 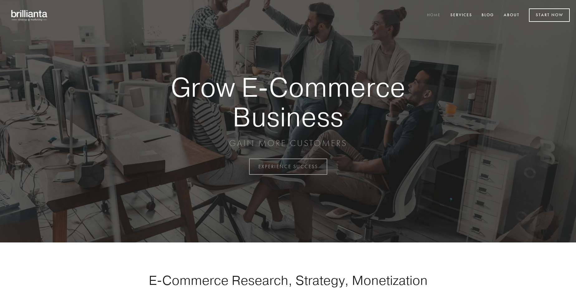 What do you see at coordinates (511, 15) in the screenshot?
I see `a: About` at bounding box center [511, 15].